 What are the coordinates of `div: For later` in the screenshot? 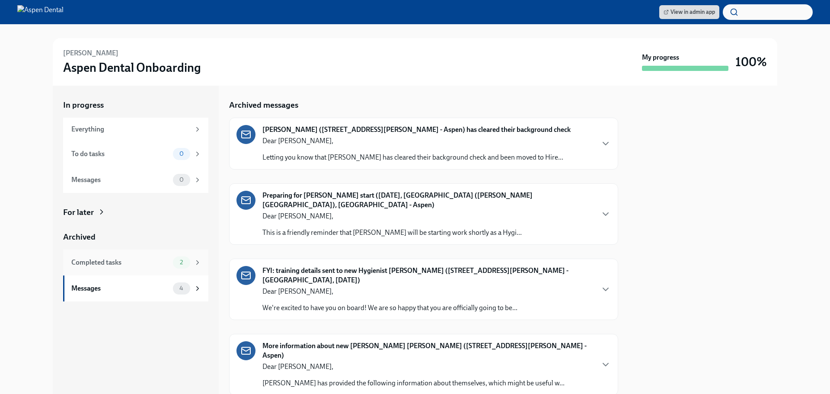 It's located at (78, 212).